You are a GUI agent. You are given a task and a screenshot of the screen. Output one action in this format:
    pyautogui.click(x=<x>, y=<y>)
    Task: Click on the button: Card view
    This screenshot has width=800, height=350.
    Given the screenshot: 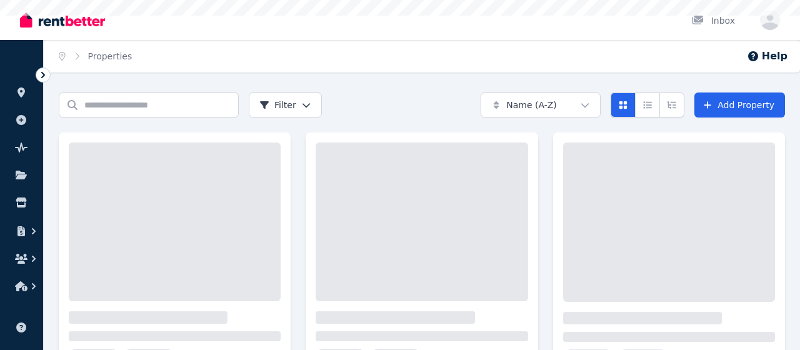 What is the action you would take?
    pyautogui.click(x=623, y=105)
    